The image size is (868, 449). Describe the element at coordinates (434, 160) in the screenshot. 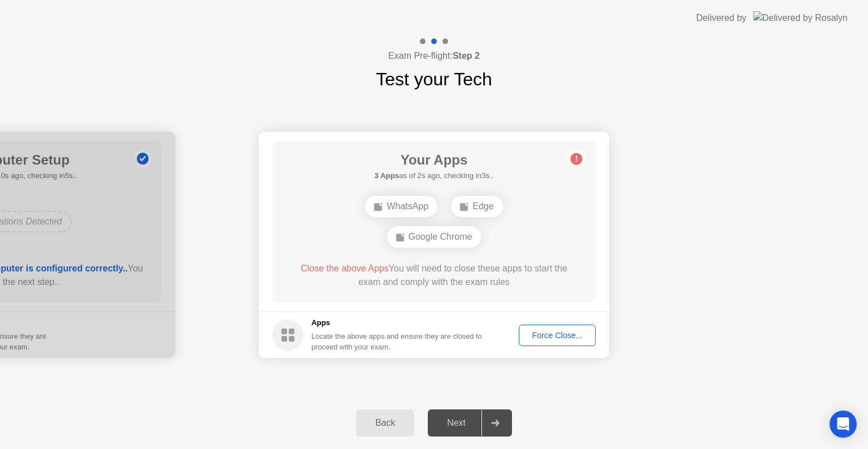

I see `h1: Your Apps` at that location.